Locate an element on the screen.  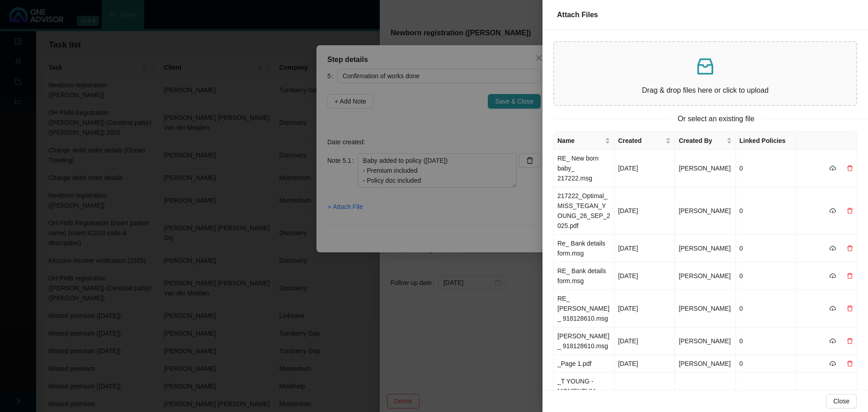
span: Created By is located at coordinates (701, 141).